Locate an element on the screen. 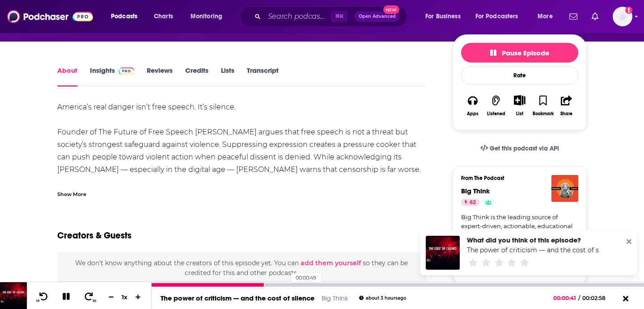  span: Charts is located at coordinates (163, 16).